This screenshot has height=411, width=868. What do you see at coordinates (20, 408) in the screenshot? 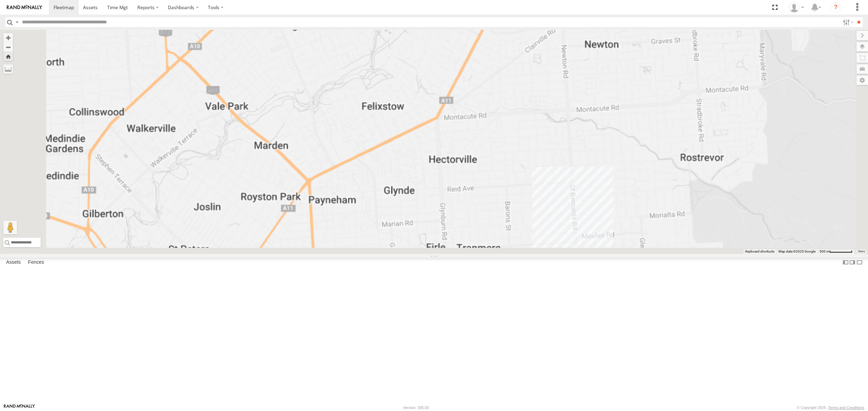
I see `a: Visit our Website` at bounding box center [20, 408].